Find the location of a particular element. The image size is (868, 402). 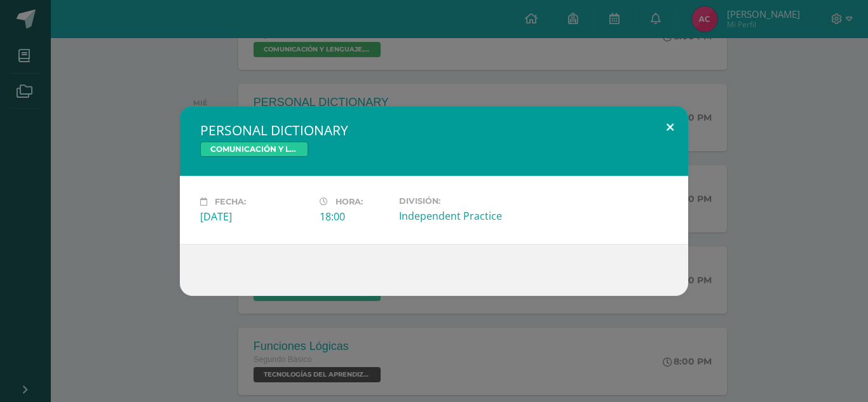

h2: PERSONAL DICTIONARY is located at coordinates (434, 131).